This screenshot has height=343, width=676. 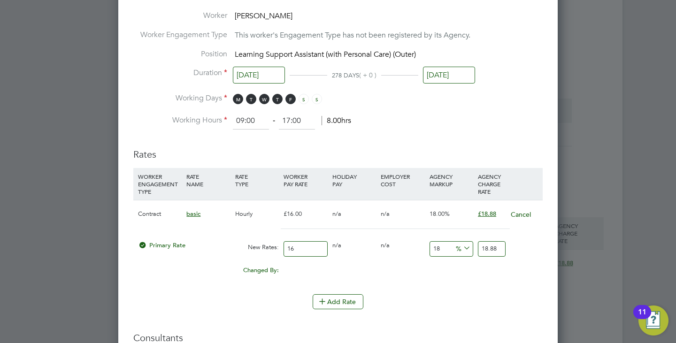 What do you see at coordinates (439, 214) in the screenshot?
I see `span: 18.00%` at bounding box center [439, 214].